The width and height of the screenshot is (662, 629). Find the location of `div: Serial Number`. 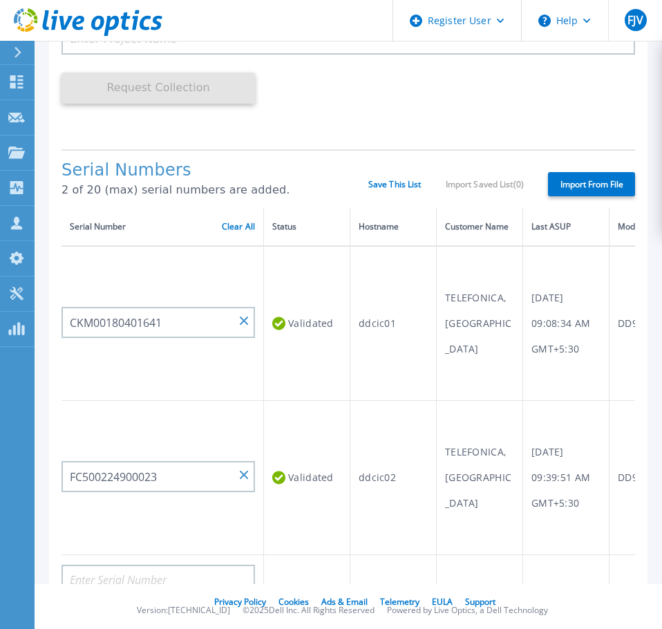

div: Serial Number is located at coordinates (162, 227).